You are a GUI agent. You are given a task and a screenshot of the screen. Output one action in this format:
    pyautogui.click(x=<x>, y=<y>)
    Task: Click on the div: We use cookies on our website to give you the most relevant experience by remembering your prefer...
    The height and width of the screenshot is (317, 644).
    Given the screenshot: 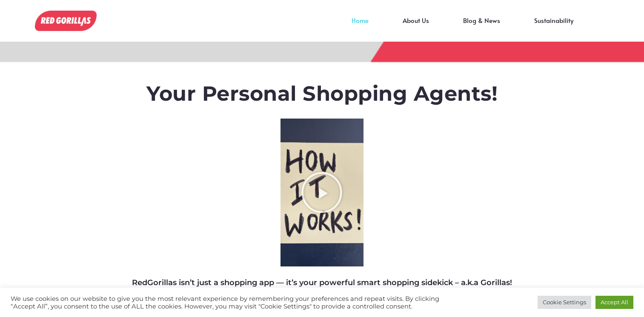 What is the action you would take?
    pyautogui.click(x=229, y=303)
    